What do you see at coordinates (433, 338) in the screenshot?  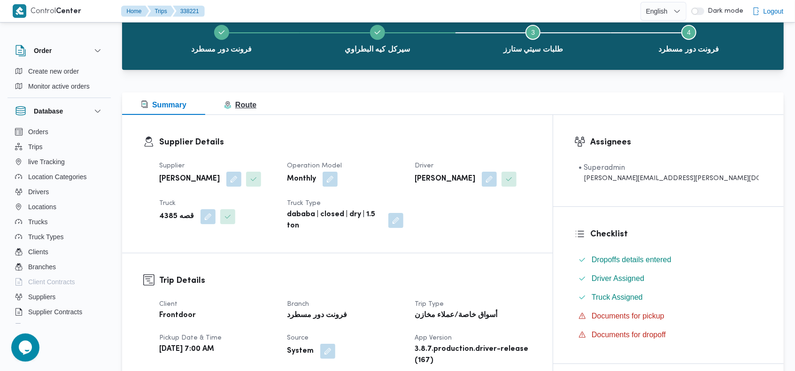 I see `span: App Version` at bounding box center [433, 338].